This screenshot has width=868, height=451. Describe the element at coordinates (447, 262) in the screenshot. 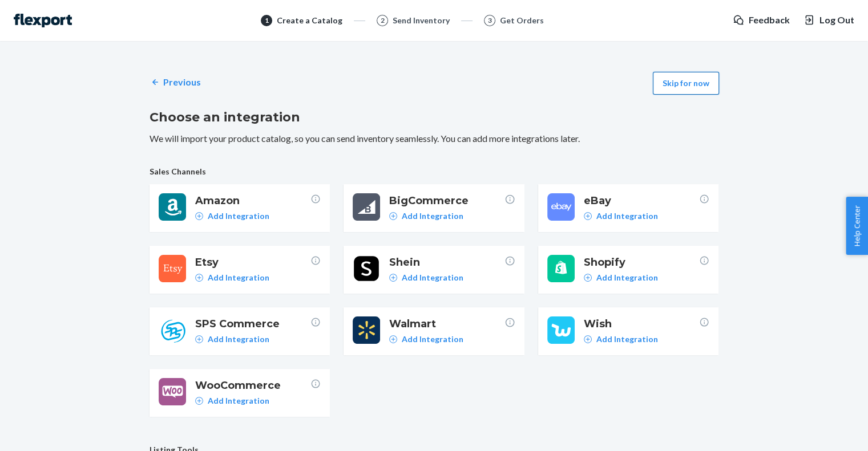

I see `span: Shein` at that location.